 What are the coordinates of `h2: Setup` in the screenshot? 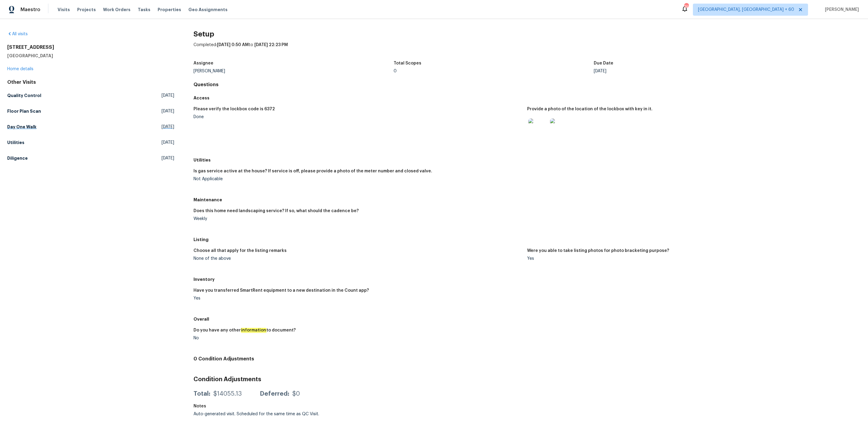 It's located at (527, 34).